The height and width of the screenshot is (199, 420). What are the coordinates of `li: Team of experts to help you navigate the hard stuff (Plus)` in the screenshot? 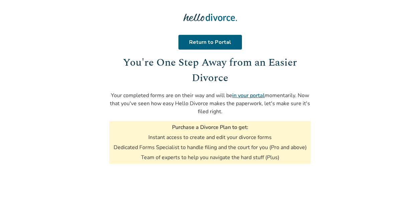 It's located at (210, 157).